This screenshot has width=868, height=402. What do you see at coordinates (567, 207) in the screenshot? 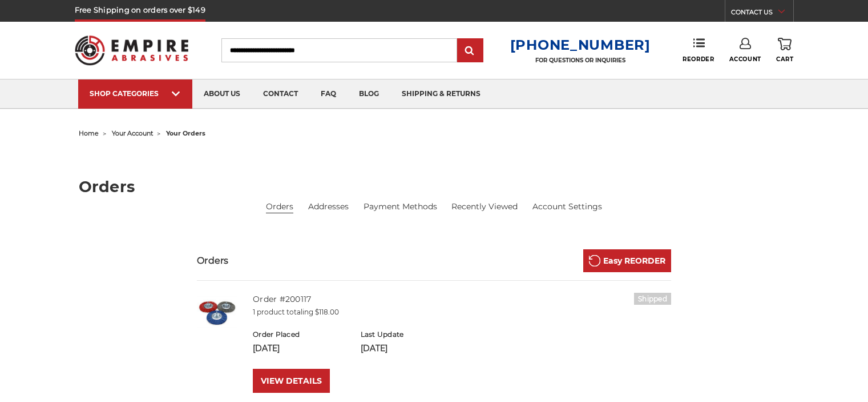
I see `a: Account Settings` at bounding box center [567, 207].